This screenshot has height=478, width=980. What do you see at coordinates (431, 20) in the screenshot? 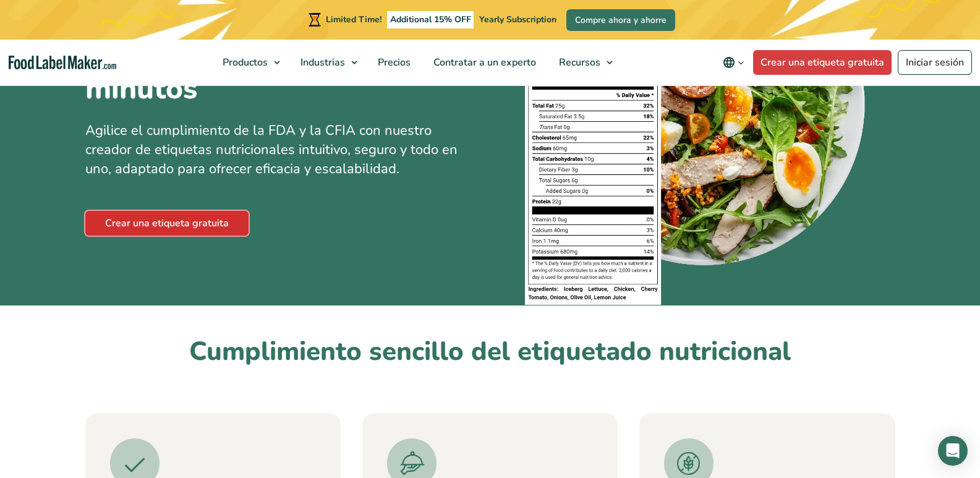
I see `span: Additional 15% OFF` at bounding box center [431, 20].